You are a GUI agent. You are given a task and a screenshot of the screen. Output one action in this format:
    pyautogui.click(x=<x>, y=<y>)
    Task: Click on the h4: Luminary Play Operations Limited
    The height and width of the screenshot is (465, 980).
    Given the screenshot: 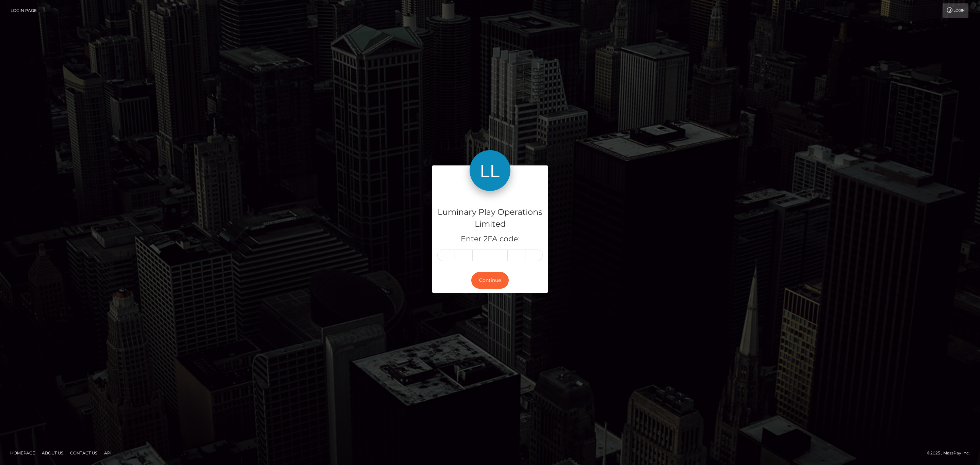 What is the action you would take?
    pyautogui.click(x=490, y=218)
    